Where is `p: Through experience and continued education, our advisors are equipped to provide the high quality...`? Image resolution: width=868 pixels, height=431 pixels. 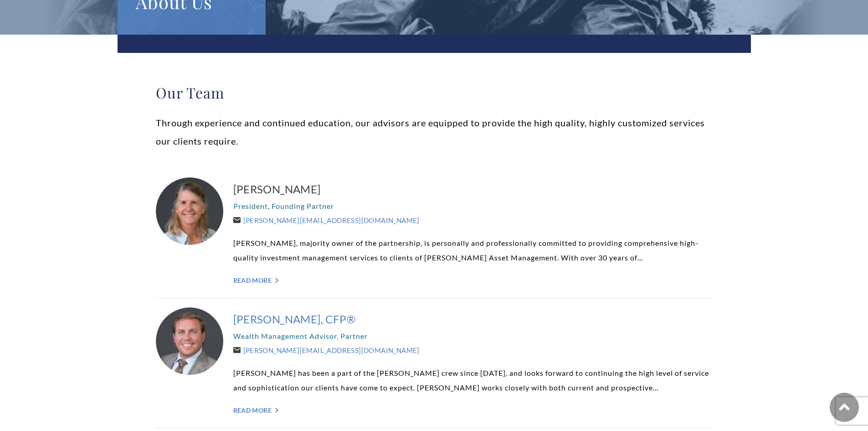 p: Through experience and continued education, our advisors are equipped to provide the high quality... is located at coordinates (434, 132).